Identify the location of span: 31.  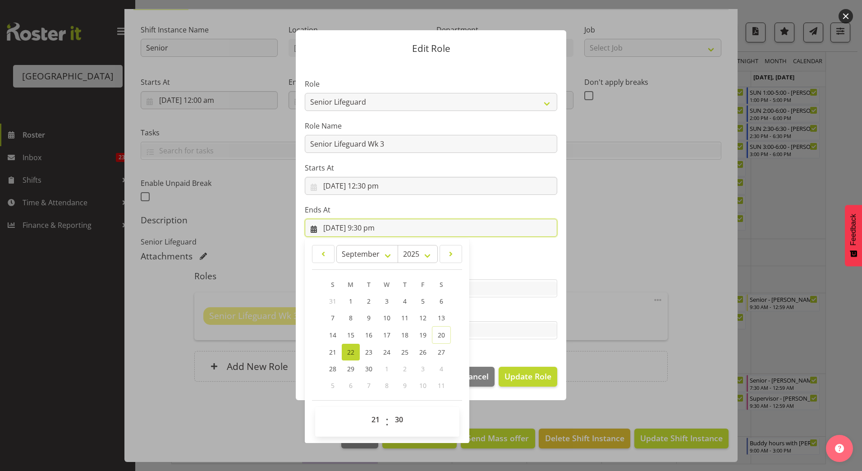
(333, 301).